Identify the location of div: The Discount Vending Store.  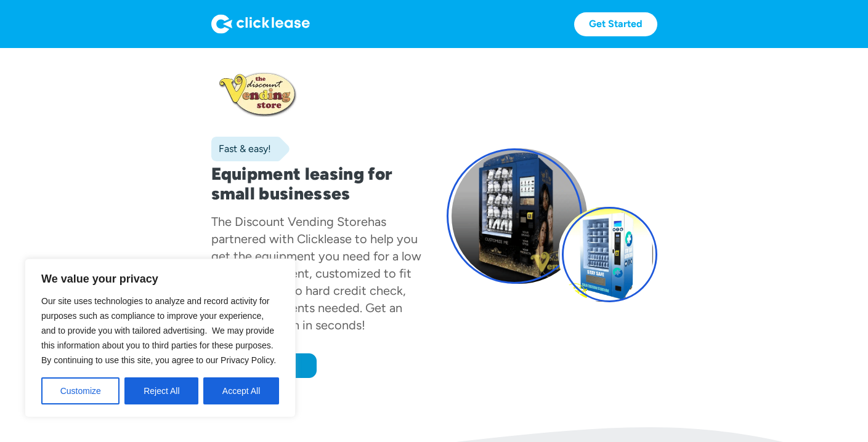
(290, 222).